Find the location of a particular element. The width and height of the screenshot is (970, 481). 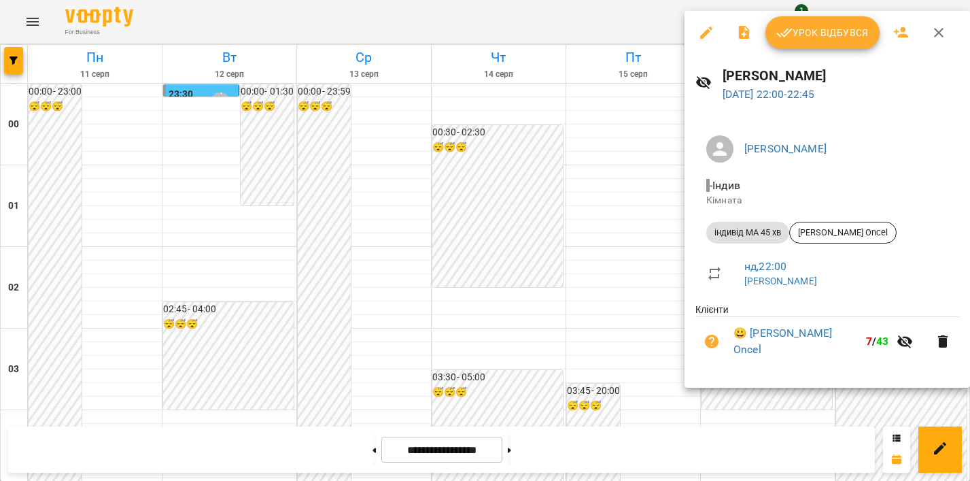

a: нд , 22:00 is located at coordinates (765, 266).